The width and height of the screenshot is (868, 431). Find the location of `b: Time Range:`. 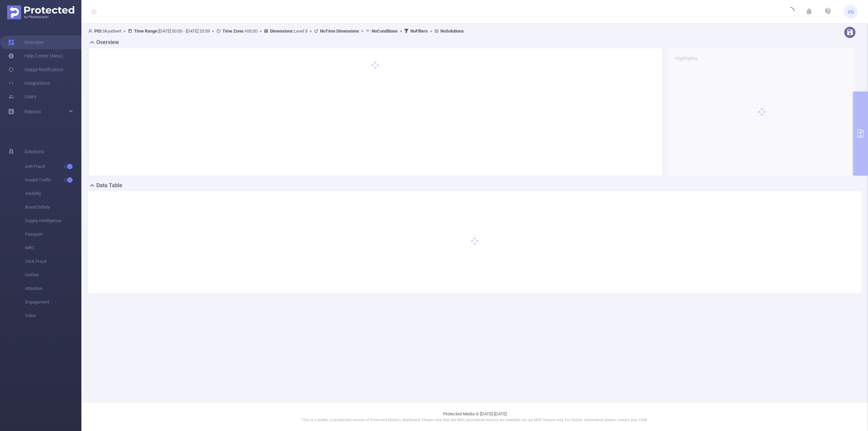

b: Time Range: is located at coordinates (146, 30).